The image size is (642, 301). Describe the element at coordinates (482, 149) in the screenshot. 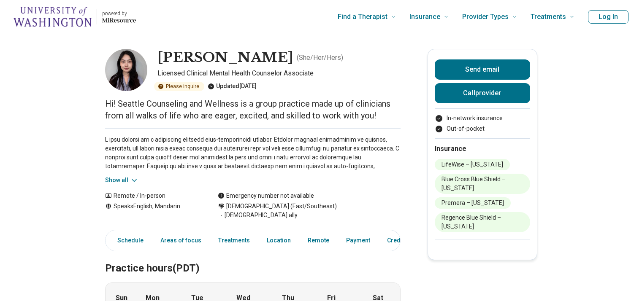

I see `h2: Insurance` at that location.